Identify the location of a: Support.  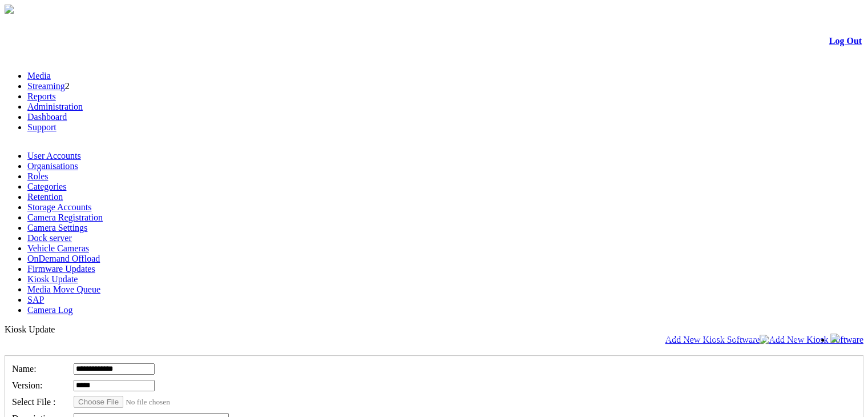
(41, 127).